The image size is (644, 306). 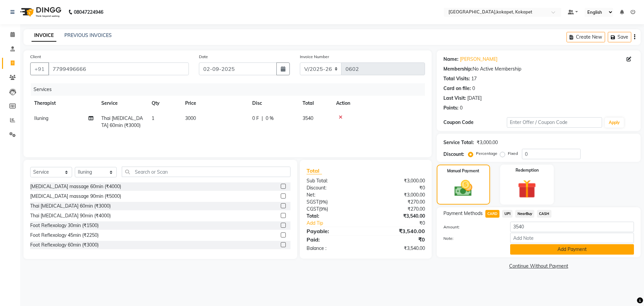 I want to click on button: Create New, so click(x=586, y=37).